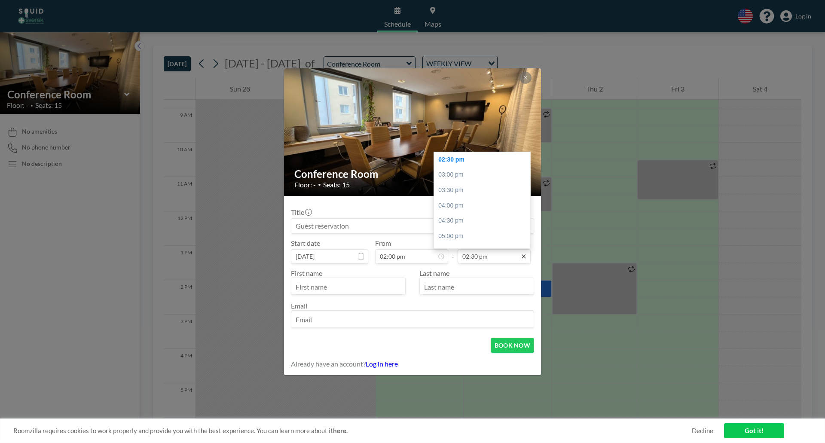 The width and height of the screenshot is (825, 443). Describe the element at coordinates (413, 132) in the screenshot. I see `img: 537.JPG` at that location.